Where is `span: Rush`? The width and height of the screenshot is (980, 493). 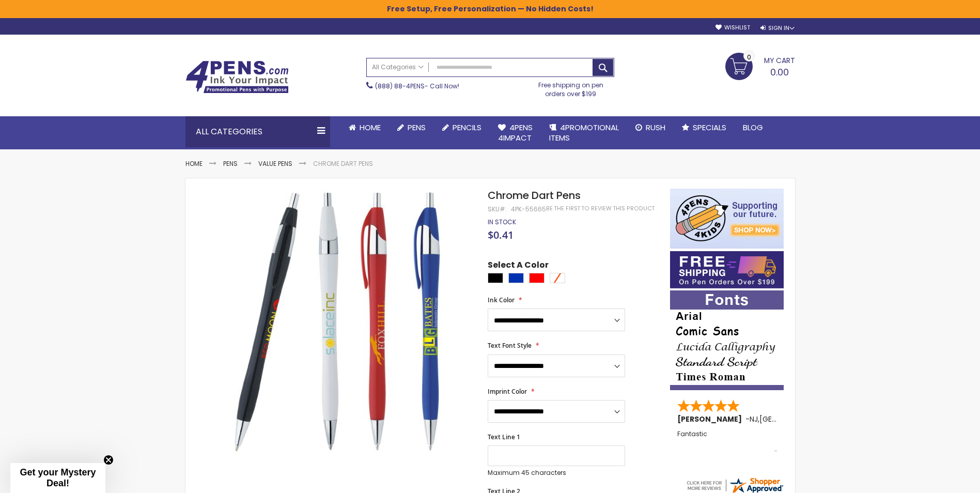
span: Rush is located at coordinates (656, 128).